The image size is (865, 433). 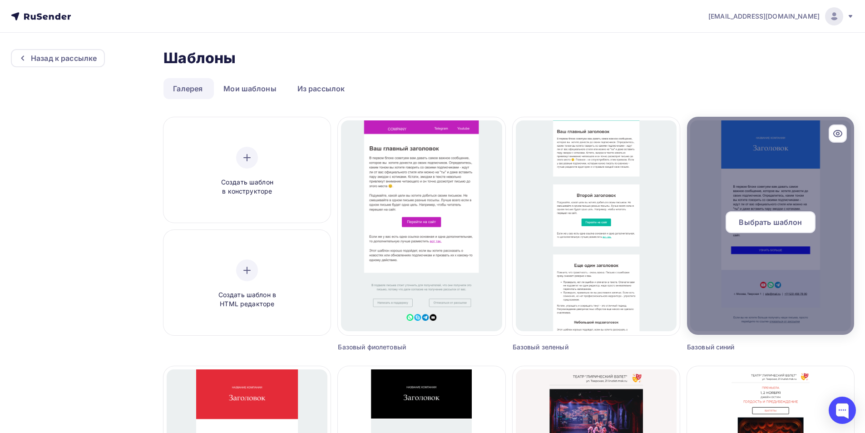 I want to click on a: Мои шаблоны, so click(x=250, y=89).